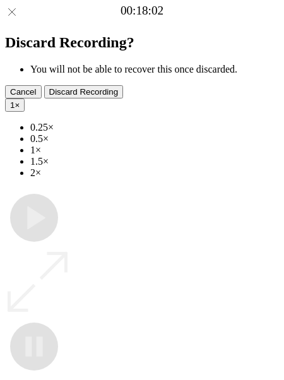  Describe the element at coordinates (155, 161) in the screenshot. I see `li: 1.5×` at that location.